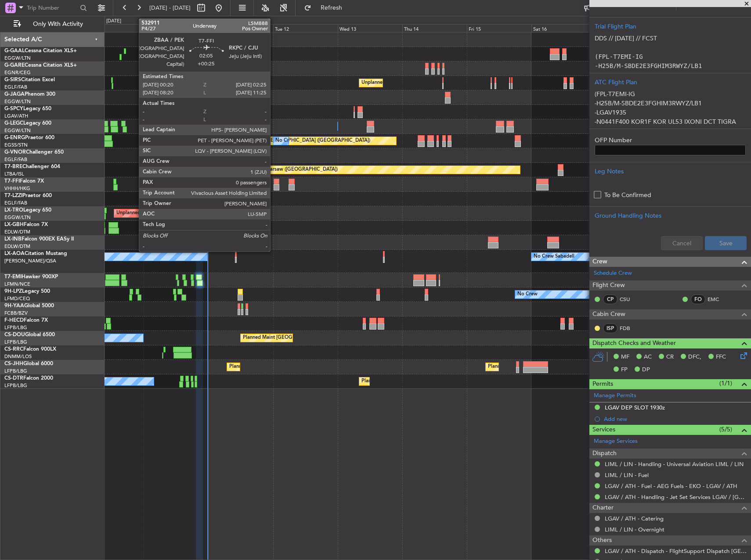 The image size is (751, 560). What do you see at coordinates (721, 357) in the screenshot?
I see `span: FFC` at bounding box center [721, 357].